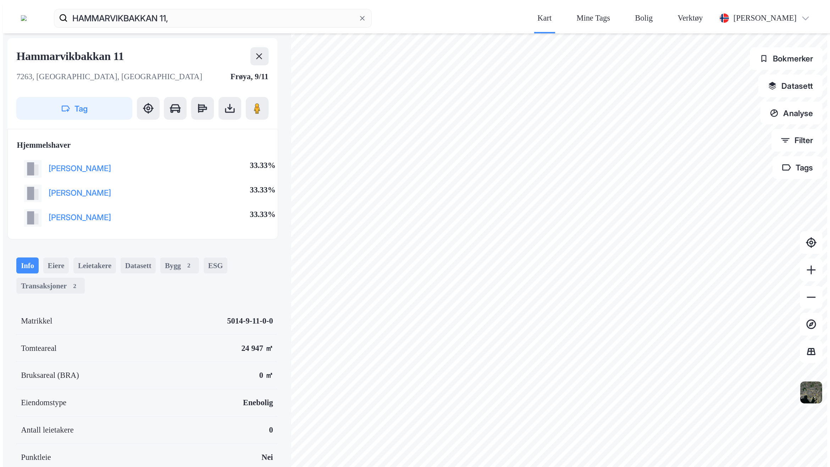  Describe the element at coordinates (798, 167) in the screenshot. I see `button: Tags` at that location.